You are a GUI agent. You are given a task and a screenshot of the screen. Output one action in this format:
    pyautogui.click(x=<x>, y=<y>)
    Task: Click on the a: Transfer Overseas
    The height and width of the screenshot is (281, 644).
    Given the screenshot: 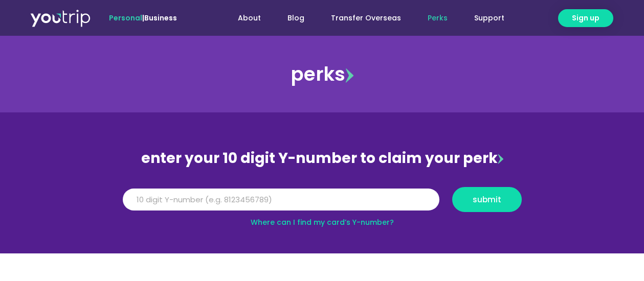 What is the action you would take?
    pyautogui.click(x=365, y=18)
    